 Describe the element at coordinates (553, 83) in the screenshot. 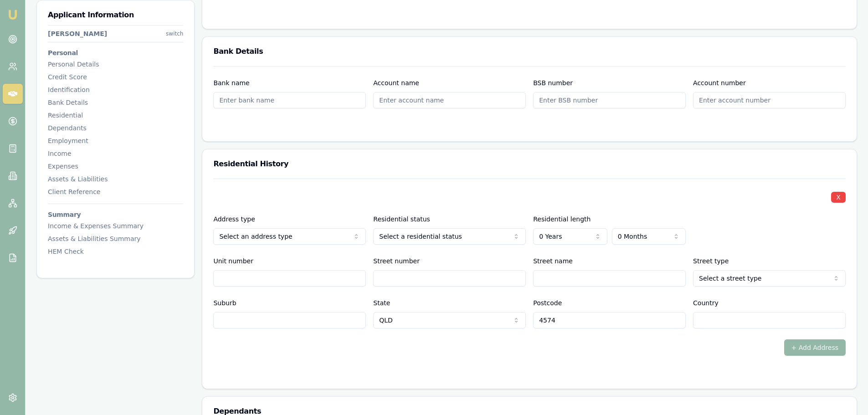

I see `label: BSB number` at that location.